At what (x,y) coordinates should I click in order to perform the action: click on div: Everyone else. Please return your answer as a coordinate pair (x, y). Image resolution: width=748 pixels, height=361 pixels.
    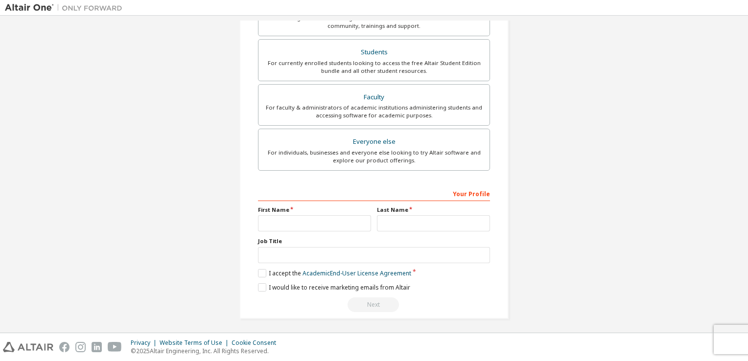
    Looking at the image, I should click on (374, 142).